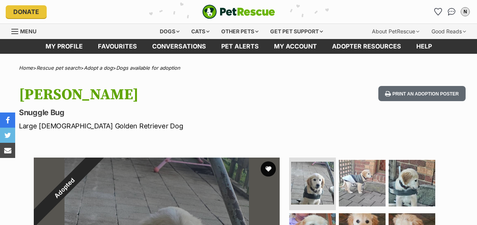  What do you see at coordinates (239, 12) in the screenshot?
I see `a: PetRescue` at bounding box center [239, 12].